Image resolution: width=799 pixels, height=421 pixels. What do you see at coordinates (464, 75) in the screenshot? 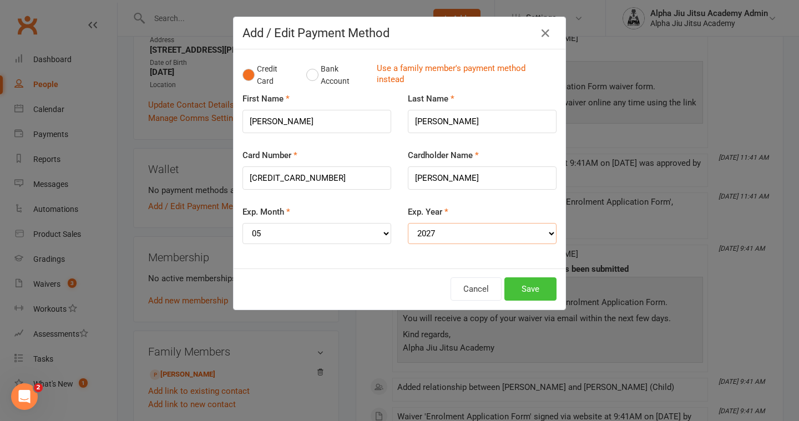
I see `a: Use a family member's payment method instead` at bounding box center [464, 75].